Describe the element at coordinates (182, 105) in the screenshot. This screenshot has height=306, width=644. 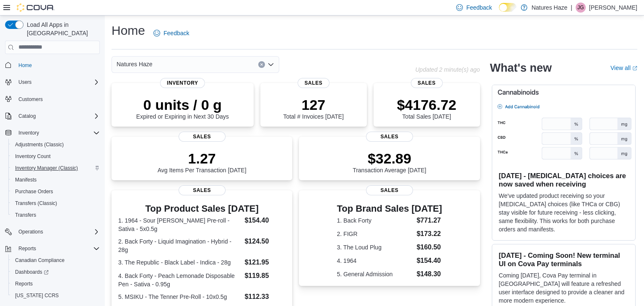
I see `p: 0 units / 0 g` at that location.